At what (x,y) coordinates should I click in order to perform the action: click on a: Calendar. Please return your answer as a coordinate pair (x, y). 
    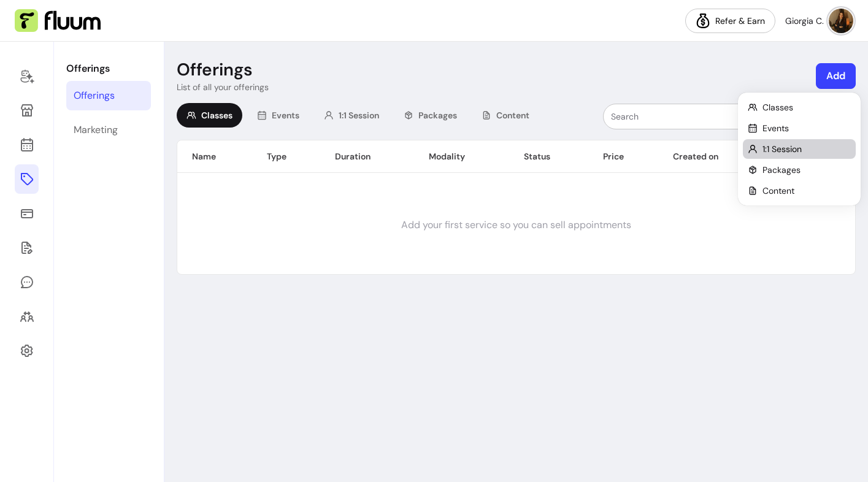
    Looking at the image, I should click on (26, 144).